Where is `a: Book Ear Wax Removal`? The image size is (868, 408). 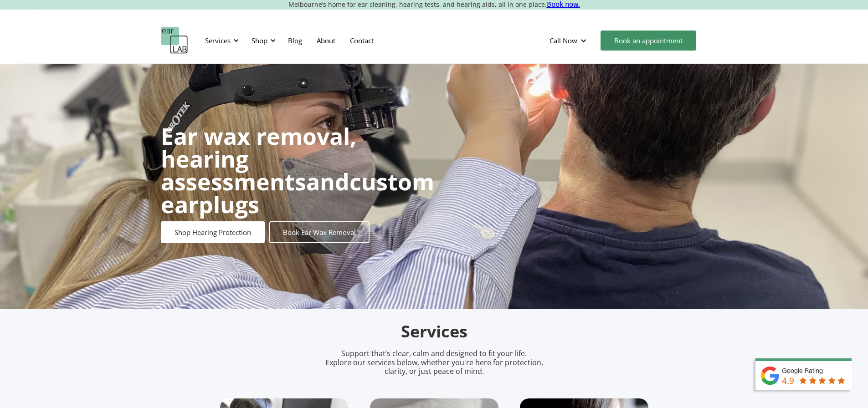 a: Book Ear Wax Removal is located at coordinates (319, 232).